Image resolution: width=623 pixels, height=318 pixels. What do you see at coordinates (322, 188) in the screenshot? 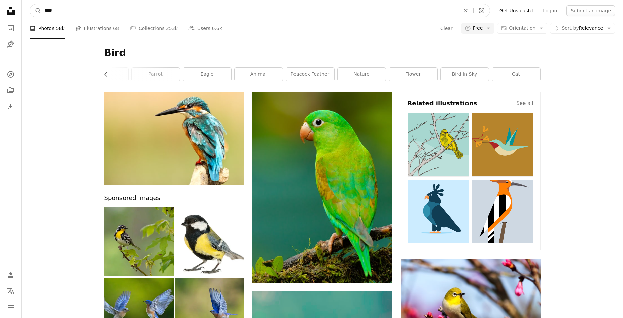
I see `a: green and yellow small beaked bird on twig` at bounding box center [322, 188].